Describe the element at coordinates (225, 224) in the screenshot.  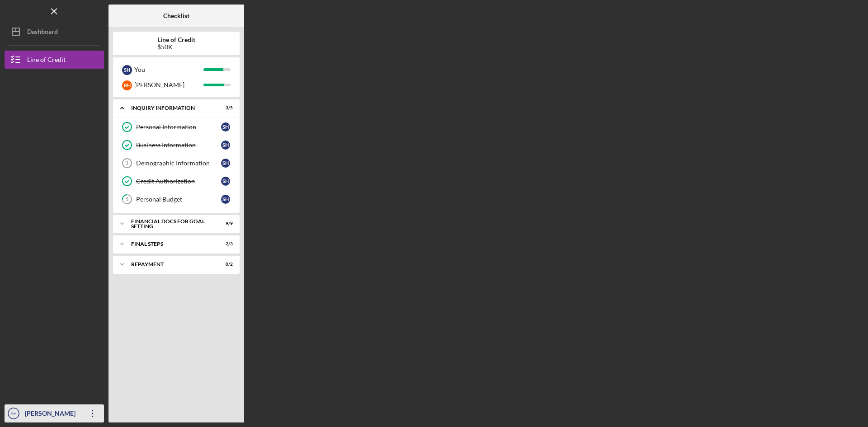
I see `div: 9 / 9` at that location.